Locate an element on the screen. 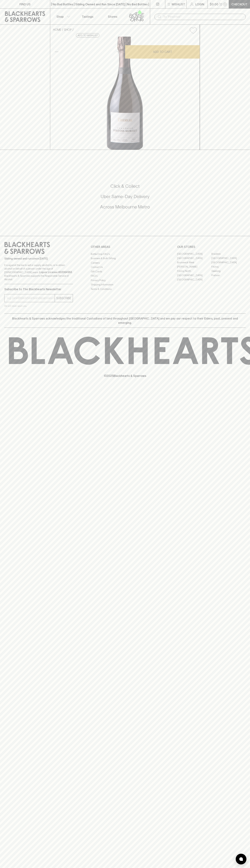  p: Login is located at coordinates (200, 4).